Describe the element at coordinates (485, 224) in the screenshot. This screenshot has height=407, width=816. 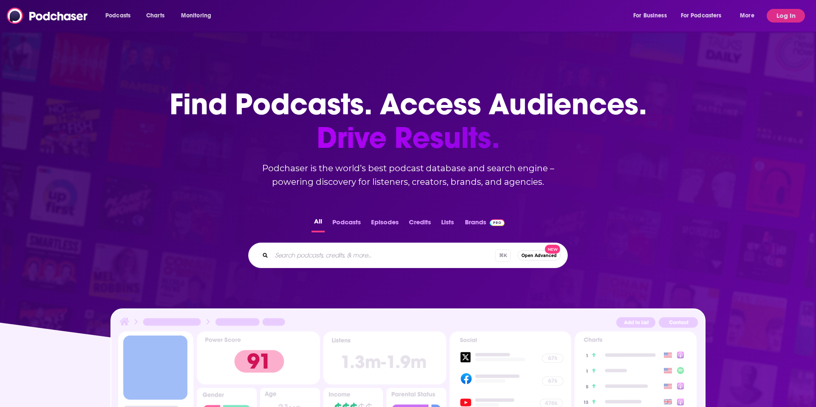
I see `a: BrandsPodchaser Pro` at that location.